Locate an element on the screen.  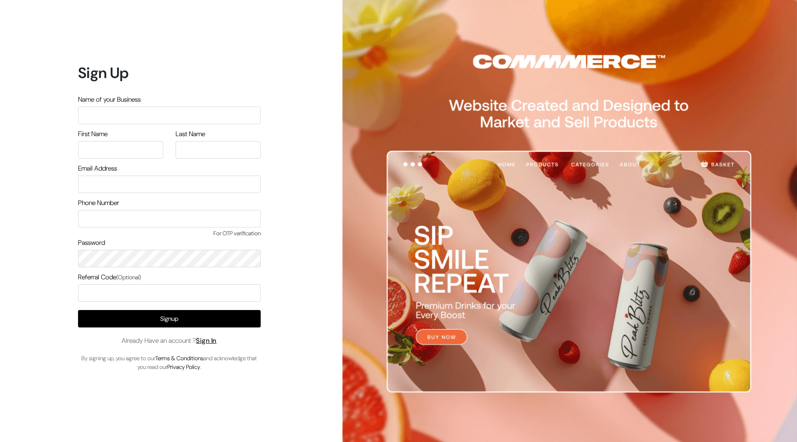
a: Sign In is located at coordinates (206, 340).